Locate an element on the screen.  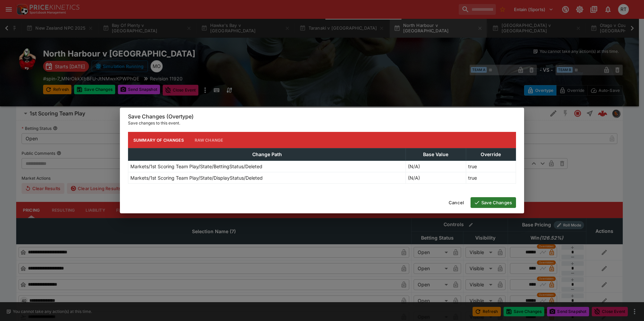
th: Base Value is located at coordinates (436, 155).